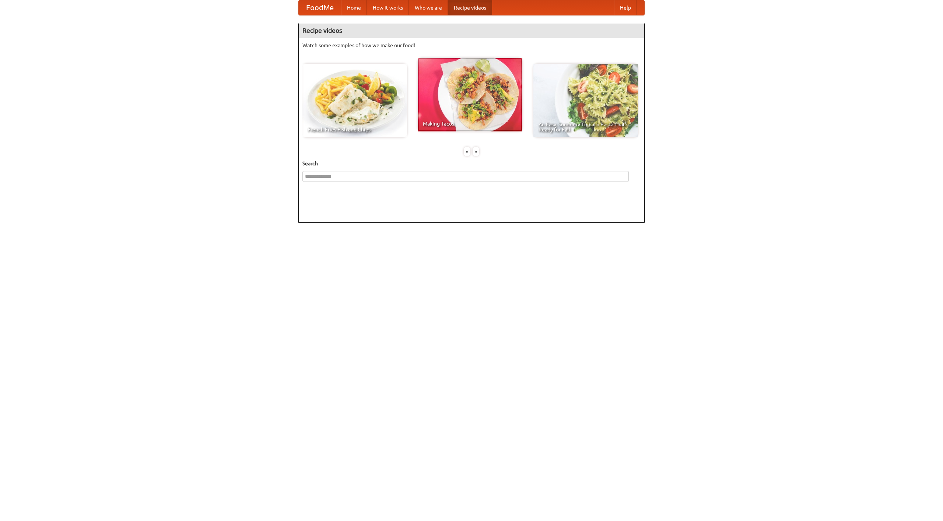  What do you see at coordinates (355, 130) in the screenshot?
I see `span: French Fries Fish and Chips` at bounding box center [355, 130].